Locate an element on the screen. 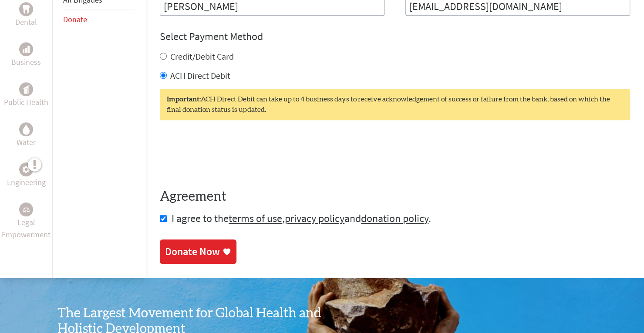 This screenshot has height=333, width=644. img: Legal Empowerment is located at coordinates (26, 209).